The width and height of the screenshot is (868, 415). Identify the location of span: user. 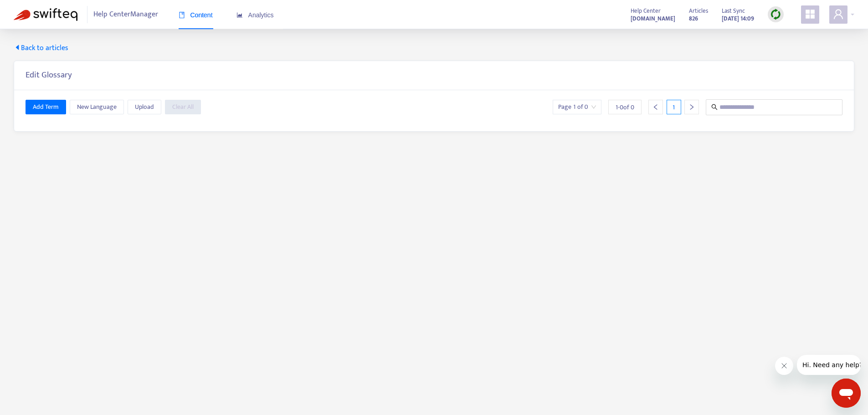
(838, 14).